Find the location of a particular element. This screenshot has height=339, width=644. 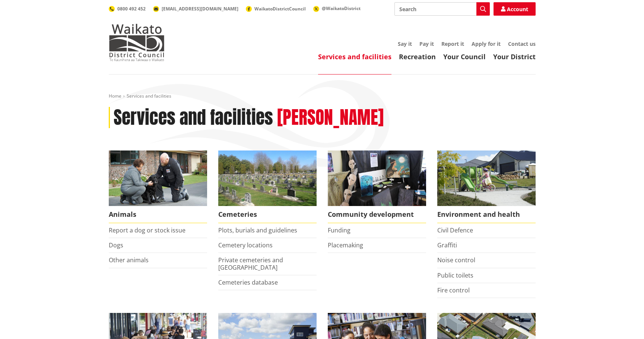

a: @WaikatoDistrict is located at coordinates (336, 8).